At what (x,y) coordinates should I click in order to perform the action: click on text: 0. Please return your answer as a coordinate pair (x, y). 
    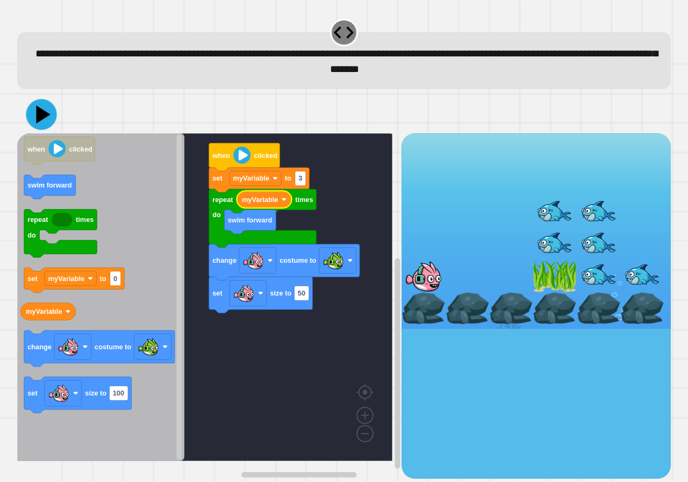
    Looking at the image, I should click on (115, 278).